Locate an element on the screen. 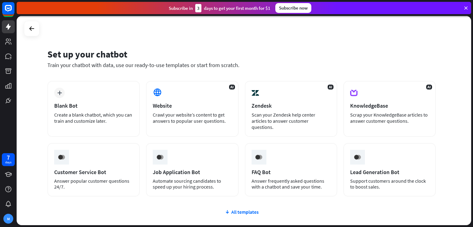 Image resolution: width=473 pixels, height=227 pixels. div: days is located at coordinates (8, 163).